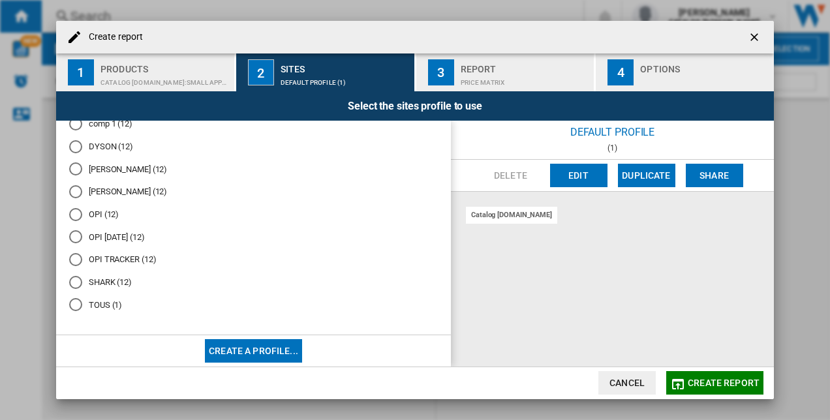 This screenshot has width=830, height=420. Describe the element at coordinates (345, 65) in the screenshot. I see `div: Sites` at that location.